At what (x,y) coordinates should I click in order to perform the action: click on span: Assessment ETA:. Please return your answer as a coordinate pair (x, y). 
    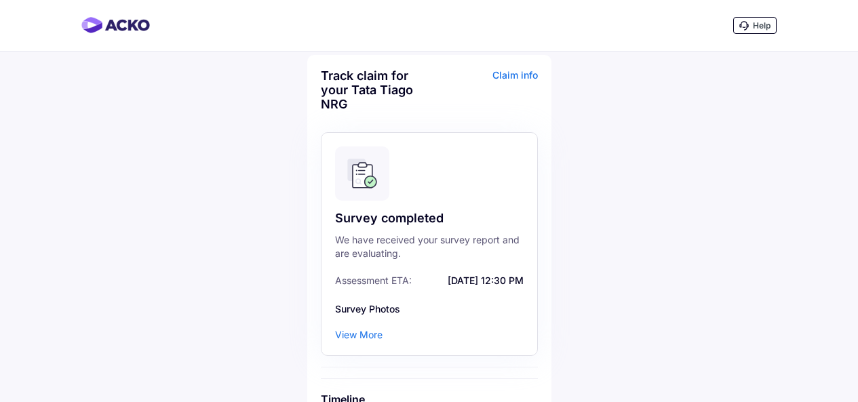
    Looking at the image, I should click on (373, 281).